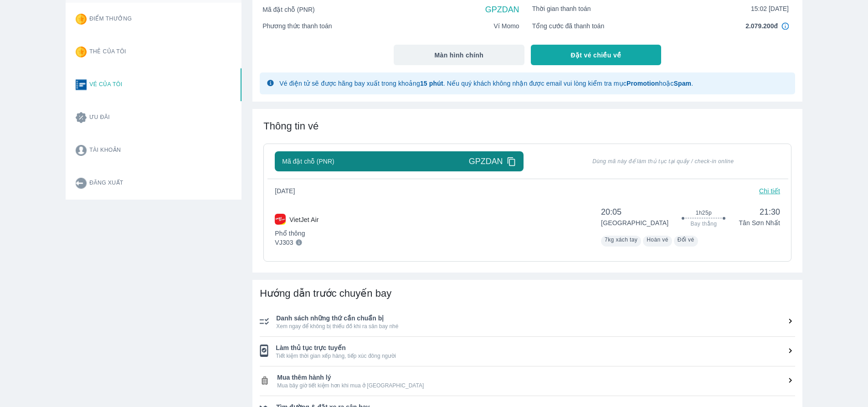 The image size is (868, 407). I want to click on button: Màn hình chính, so click(459, 55).